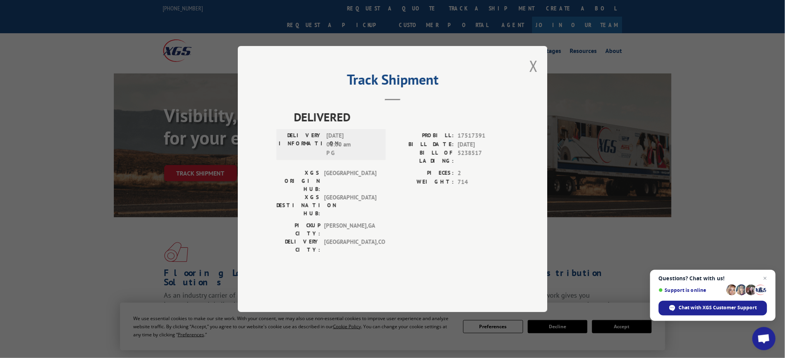 Image resolution: width=785 pixels, height=358 pixels. What do you see at coordinates (713, 279) in the screenshot?
I see `span: Questions? Chat with us!` at bounding box center [713, 279].